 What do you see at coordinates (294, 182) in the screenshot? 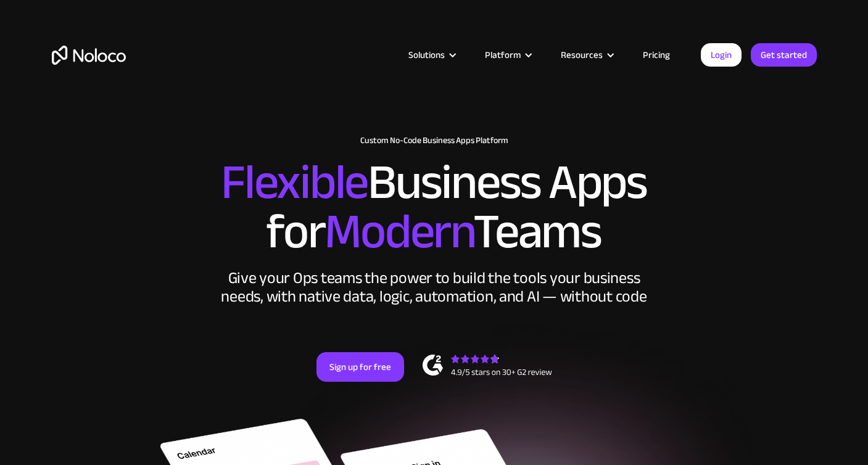
I see `span: Flexible` at bounding box center [294, 182].